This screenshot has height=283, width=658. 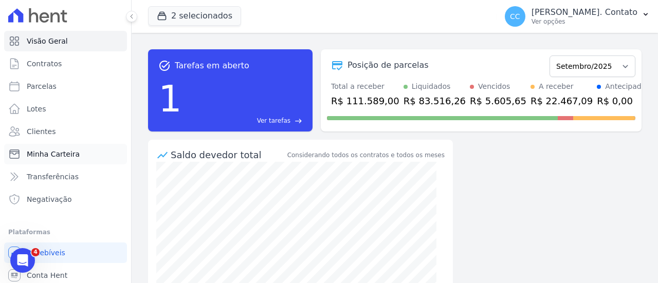 I want to click on span: Visão Geral, so click(x=47, y=41).